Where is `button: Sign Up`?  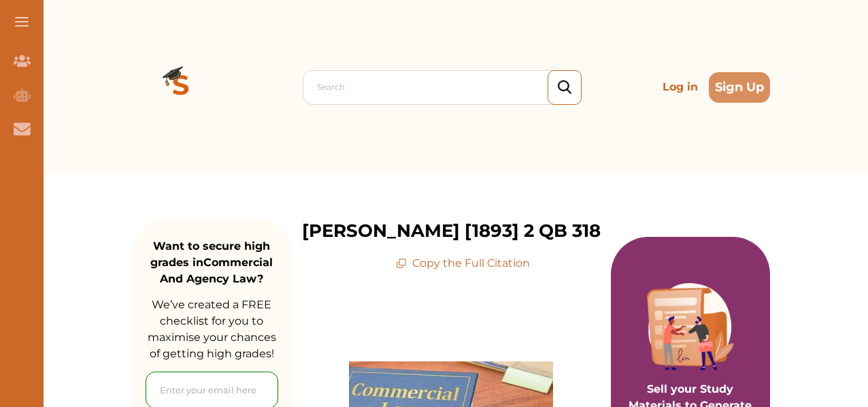 button: Sign Up is located at coordinates (740, 87).